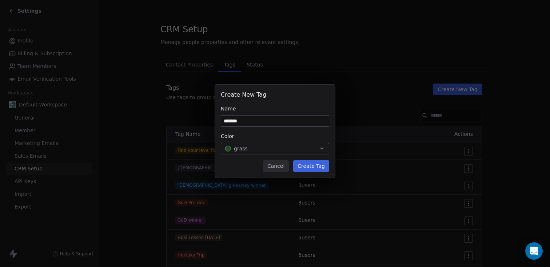 The height and width of the screenshot is (267, 550). I want to click on button: Create Tag, so click(311, 166).